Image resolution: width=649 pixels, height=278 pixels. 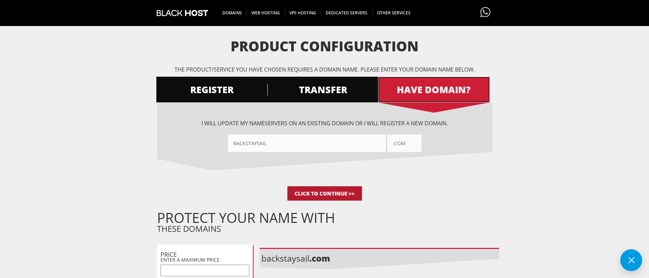 I want to click on a: REGISTER, so click(x=212, y=89).